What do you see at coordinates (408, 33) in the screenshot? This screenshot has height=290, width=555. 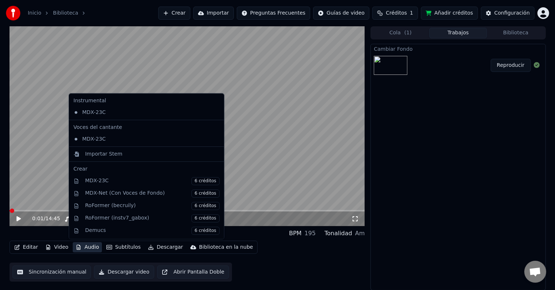 I see `span: ( 1 )` at bounding box center [408, 33].